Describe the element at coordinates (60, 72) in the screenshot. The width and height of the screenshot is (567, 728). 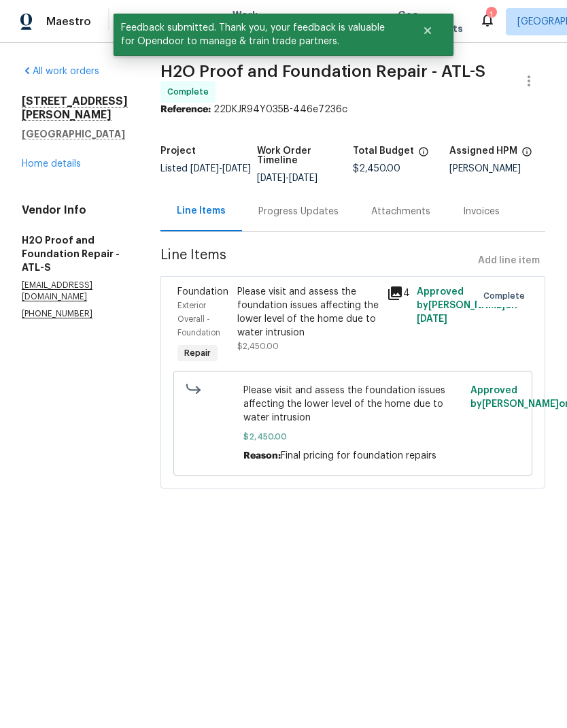
I see `a: All work orders` at that location.